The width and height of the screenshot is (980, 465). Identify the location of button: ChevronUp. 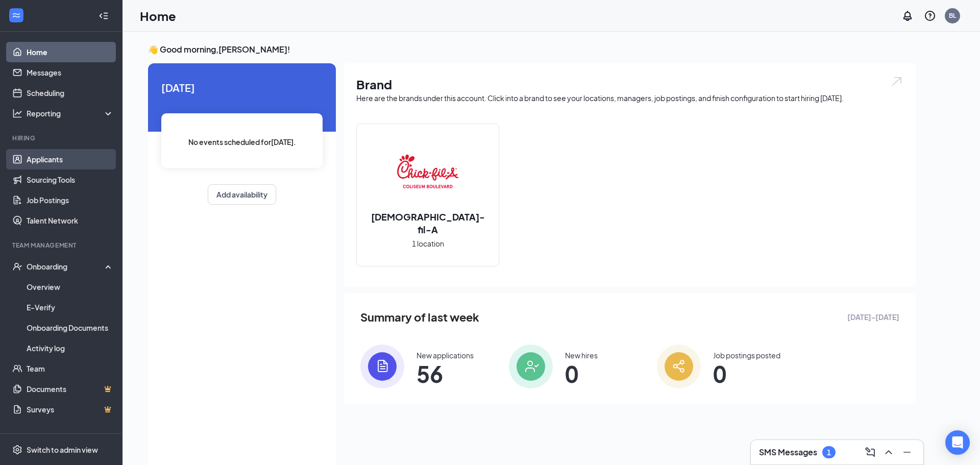
(888, 452).